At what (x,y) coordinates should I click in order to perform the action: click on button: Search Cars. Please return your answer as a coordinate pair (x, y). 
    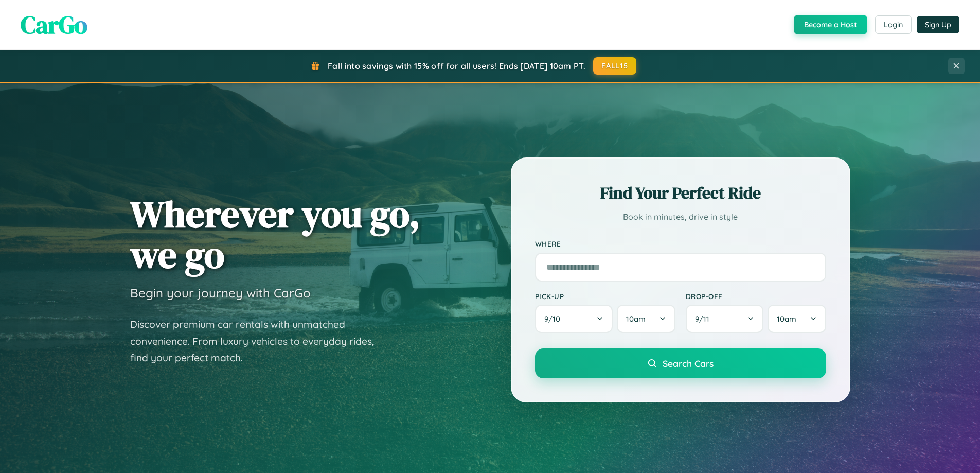
    Looking at the image, I should click on (681, 364).